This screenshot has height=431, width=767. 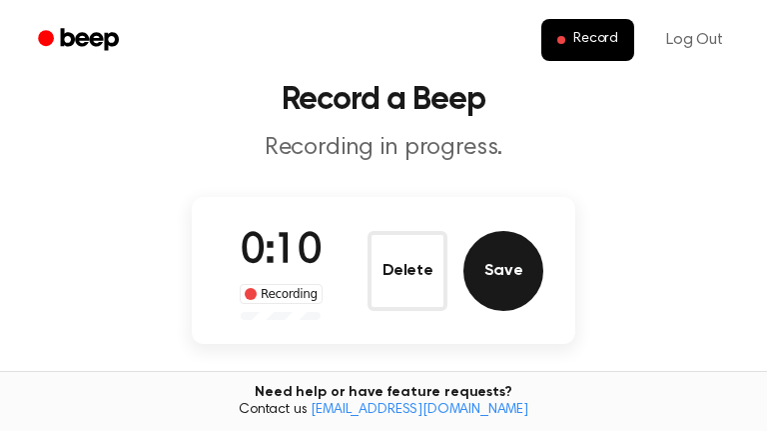 What do you see at coordinates (504, 271) in the screenshot?
I see `button: Save Audio Record` at bounding box center [504, 271].